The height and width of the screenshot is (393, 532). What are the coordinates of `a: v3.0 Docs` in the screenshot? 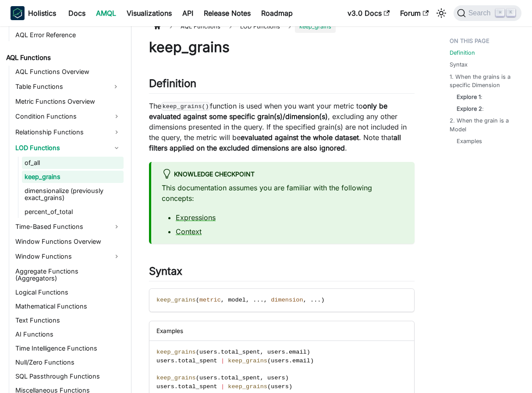 It's located at (368, 13).